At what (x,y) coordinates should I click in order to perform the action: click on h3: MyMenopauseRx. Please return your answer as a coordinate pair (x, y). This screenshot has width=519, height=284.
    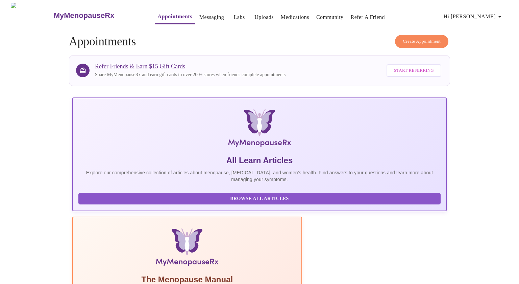
    Looking at the image, I should click on (84, 16).